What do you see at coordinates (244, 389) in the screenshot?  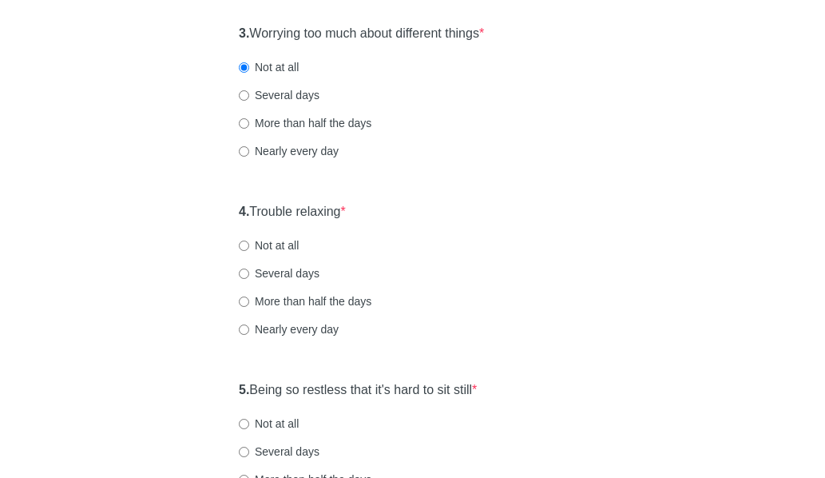 I see `strong: 5.` at bounding box center [244, 389].